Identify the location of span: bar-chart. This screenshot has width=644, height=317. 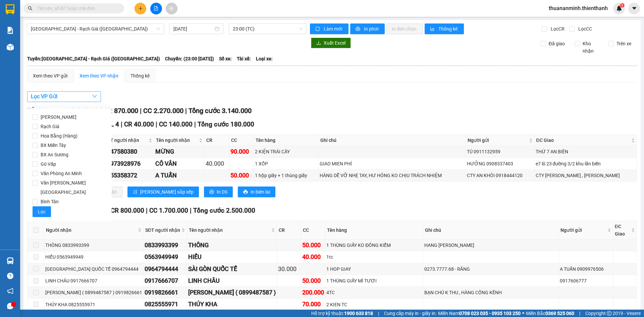
(433, 29).